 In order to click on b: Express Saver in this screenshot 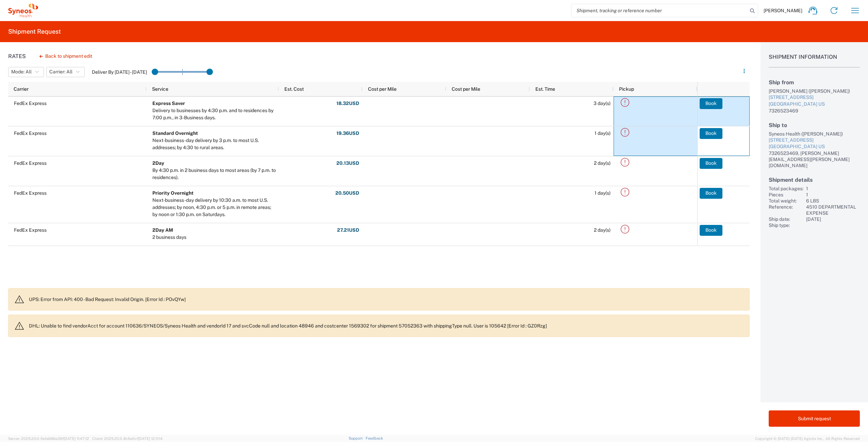, I will do `click(169, 104)`.